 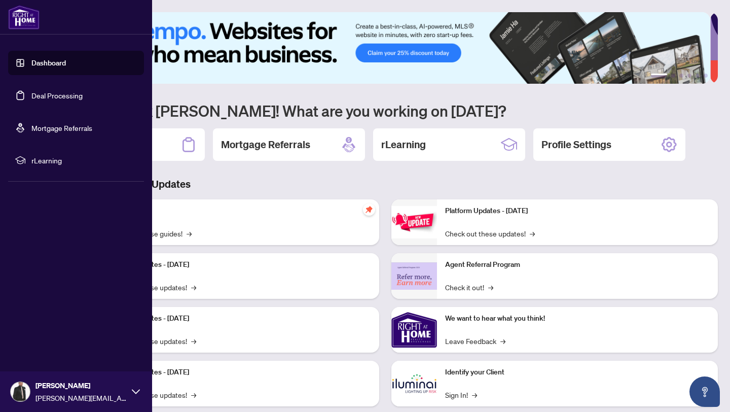 What do you see at coordinates (490, 233) in the screenshot?
I see `a: Check out these updates!→` at bounding box center [490, 233].